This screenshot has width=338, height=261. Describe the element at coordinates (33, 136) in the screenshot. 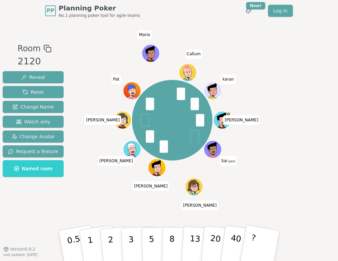

I see `span: Change Avatar` at that location.